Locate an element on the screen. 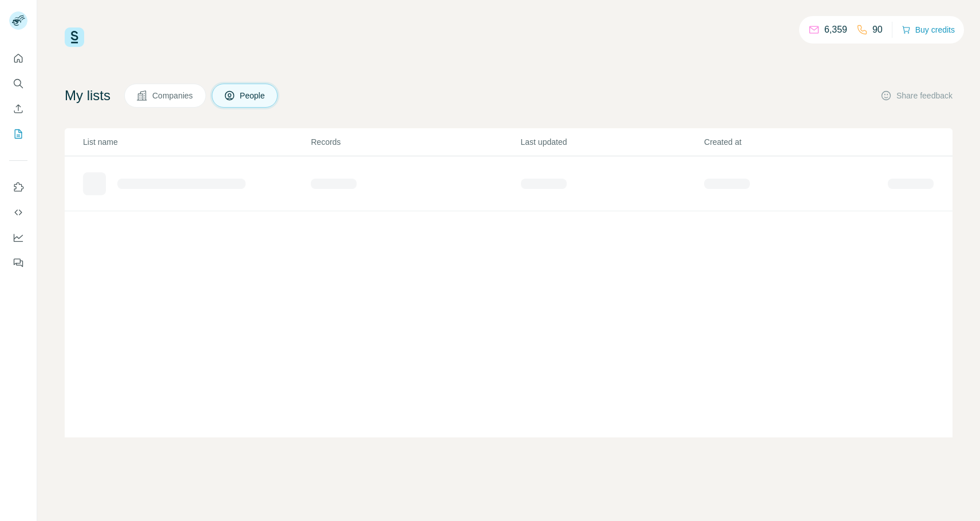 The image size is (980, 521). p: Last updated is located at coordinates (612, 142).